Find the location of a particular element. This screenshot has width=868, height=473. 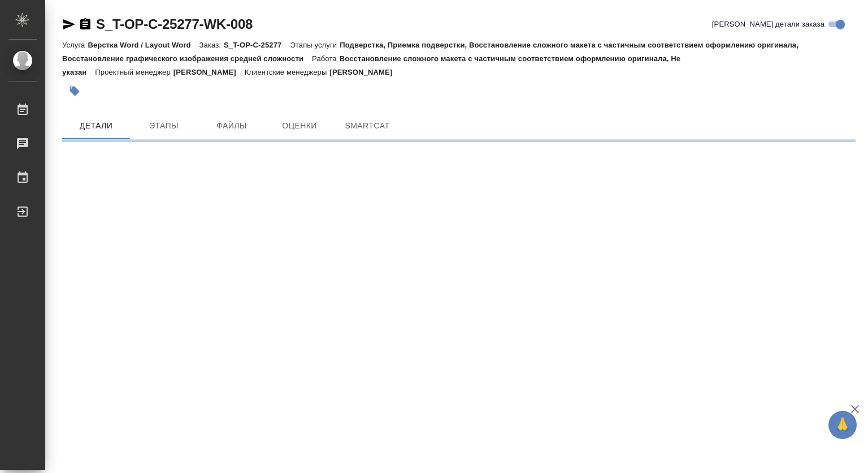

button: Добавить тэг is located at coordinates (74, 91).